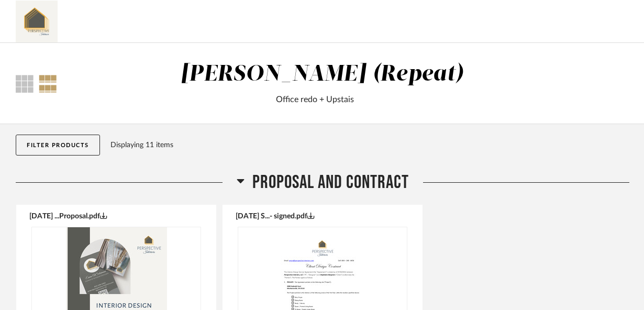  Describe the element at coordinates (368, 145) in the screenshot. I see `div: Displaying 11 items` at that location.